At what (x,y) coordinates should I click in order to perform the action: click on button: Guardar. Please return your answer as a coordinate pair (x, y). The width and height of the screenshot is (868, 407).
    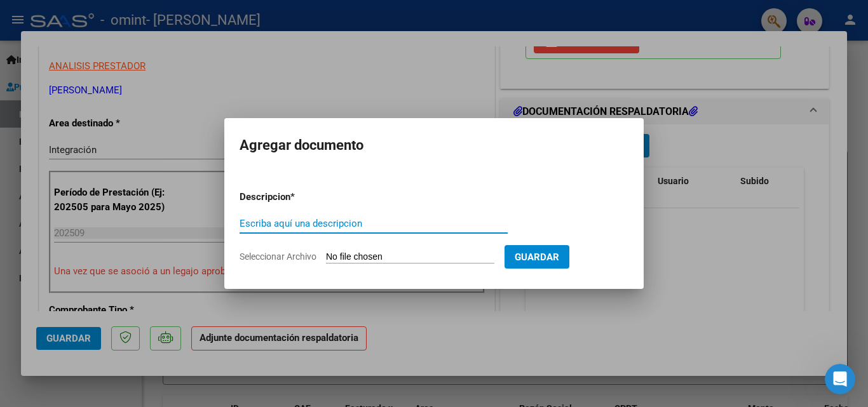
    Looking at the image, I should click on (537, 257).